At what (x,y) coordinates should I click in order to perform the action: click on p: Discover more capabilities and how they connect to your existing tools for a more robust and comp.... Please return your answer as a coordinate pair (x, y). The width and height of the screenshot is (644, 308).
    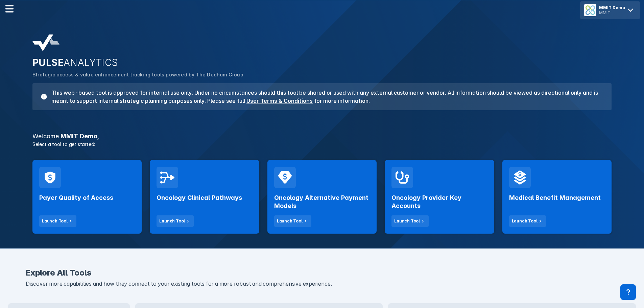
    Looking at the image, I should click on (322, 284).